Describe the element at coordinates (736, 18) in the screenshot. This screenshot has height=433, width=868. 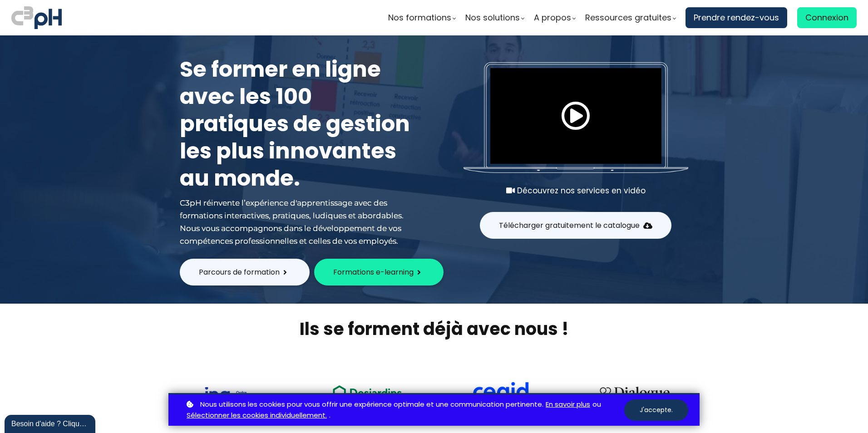
I see `span: Prendre rendez-vous` at that location.